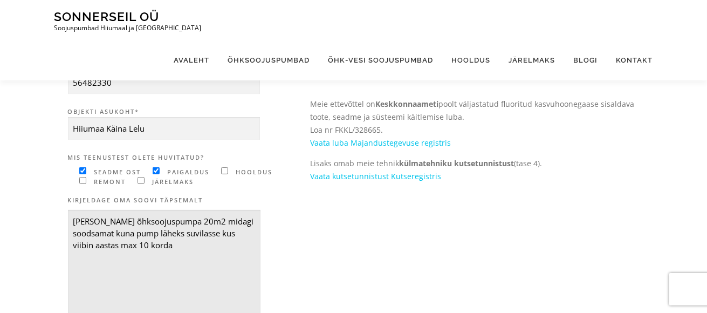 The width and height of the screenshot is (707, 313). Describe the element at coordinates (184, 200) in the screenshot. I see `label: Kirjeldage oma soovi täpsemalt` at that location.